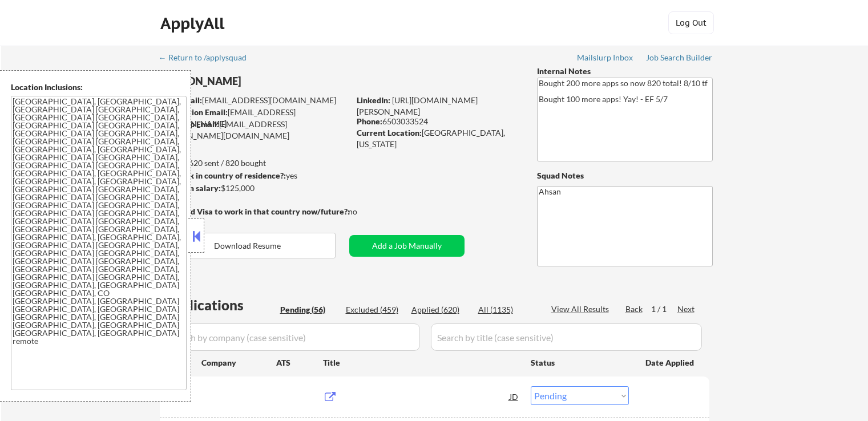 Image resolution: width=868 pixels, height=421 pixels. What do you see at coordinates (687, 309) in the screenshot?
I see `div: Next` at bounding box center [687, 309].